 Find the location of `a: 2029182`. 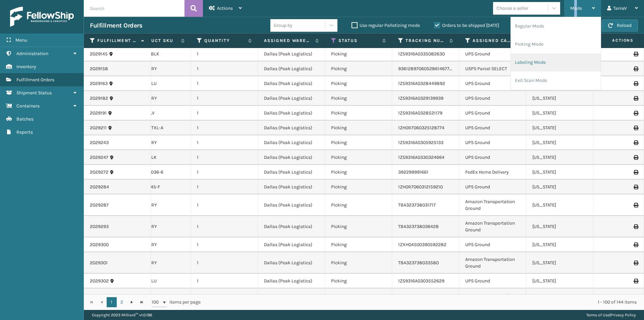

a: 2029182 is located at coordinates (99, 98).